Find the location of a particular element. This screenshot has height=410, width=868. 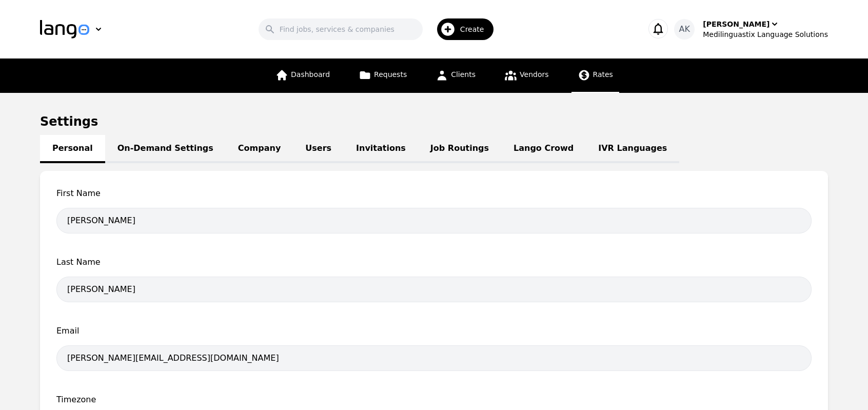

a: Job Routings is located at coordinates (460, 149).